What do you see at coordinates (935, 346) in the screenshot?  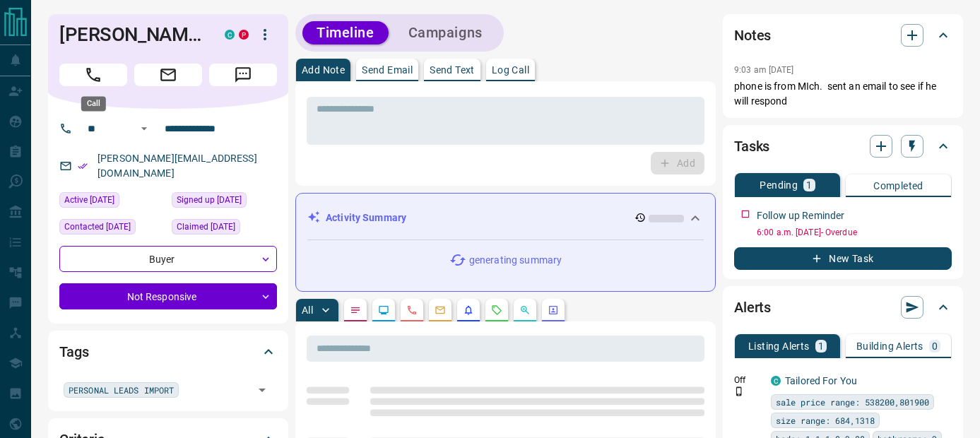 I see `p: 0` at bounding box center [935, 346].